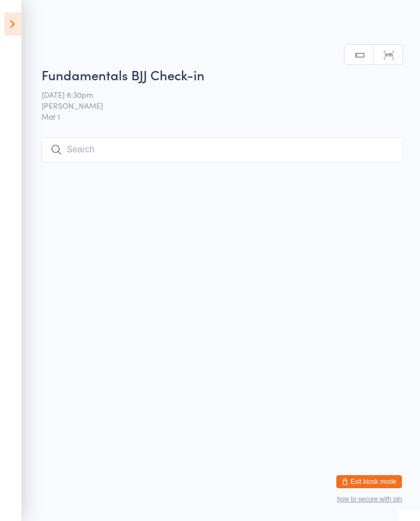 This screenshot has height=521, width=420. I want to click on button: Exit kiosk mode, so click(369, 482).